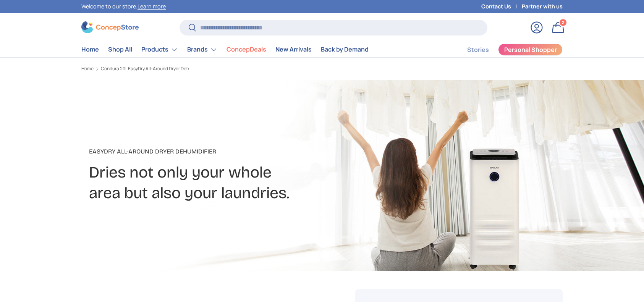 The width and height of the screenshot is (644, 302). I want to click on span: Personal Shopper, so click(530, 50).